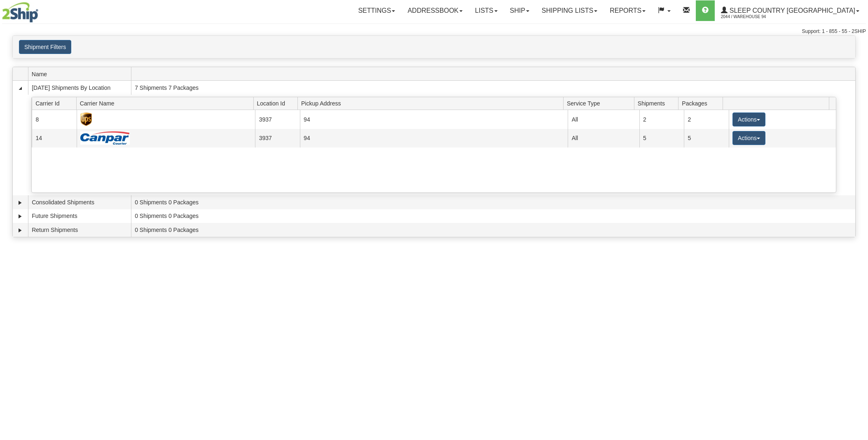 This screenshot has width=868, height=440. What do you see at coordinates (55, 103) in the screenshot?
I see `span: Carrier Id` at bounding box center [55, 103].